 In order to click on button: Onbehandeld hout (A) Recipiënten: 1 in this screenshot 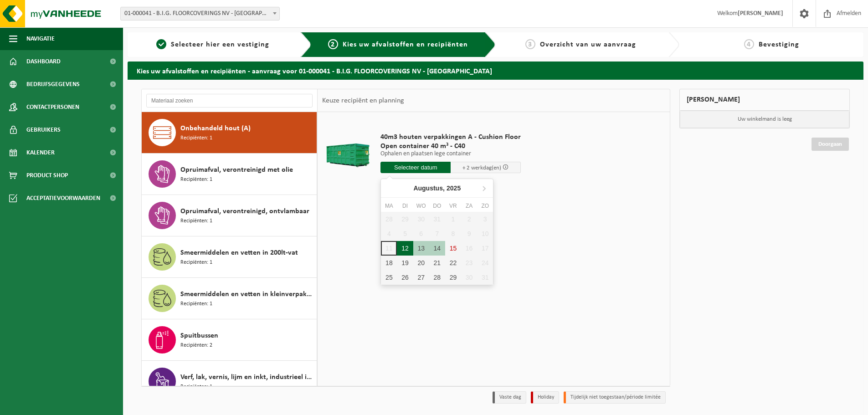, I will do `click(229, 133)`.